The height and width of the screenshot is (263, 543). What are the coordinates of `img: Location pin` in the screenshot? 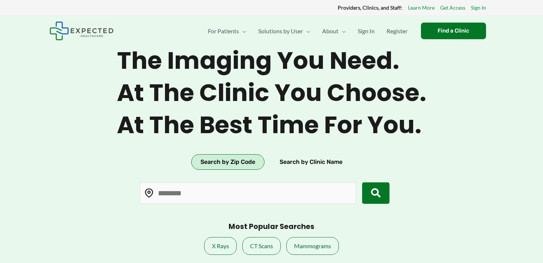 It's located at (149, 193).